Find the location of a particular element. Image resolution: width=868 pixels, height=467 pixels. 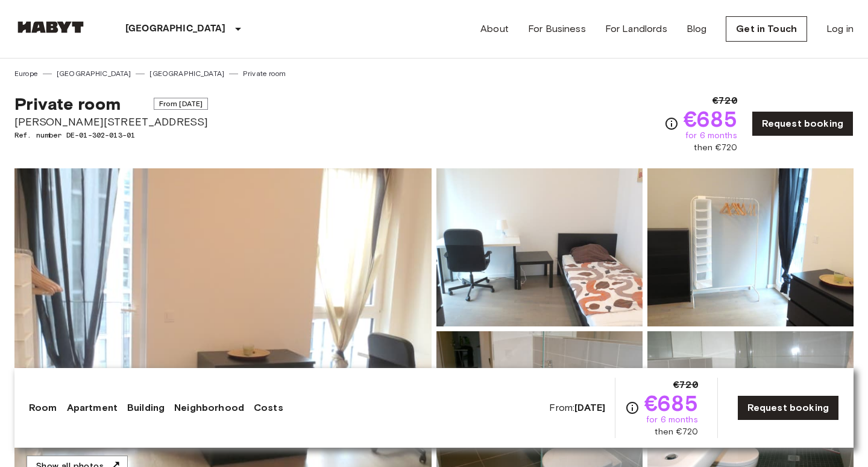

a: Europe is located at coordinates (26, 73).